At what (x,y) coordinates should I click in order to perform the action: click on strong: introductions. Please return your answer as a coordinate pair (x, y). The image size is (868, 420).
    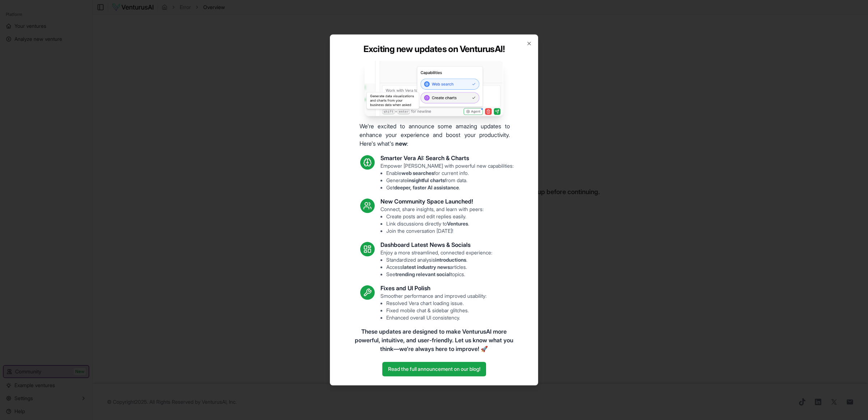
    Looking at the image, I should click on (451, 260).